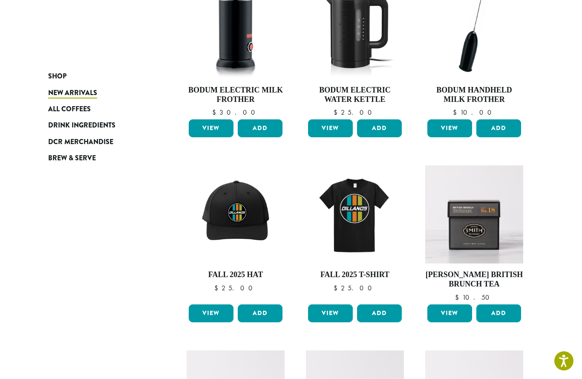 This screenshot has width=582, height=379. Describe the element at coordinates (355, 233) in the screenshot. I see `a: Fall 2025 T-Shirt $25.00` at that location.